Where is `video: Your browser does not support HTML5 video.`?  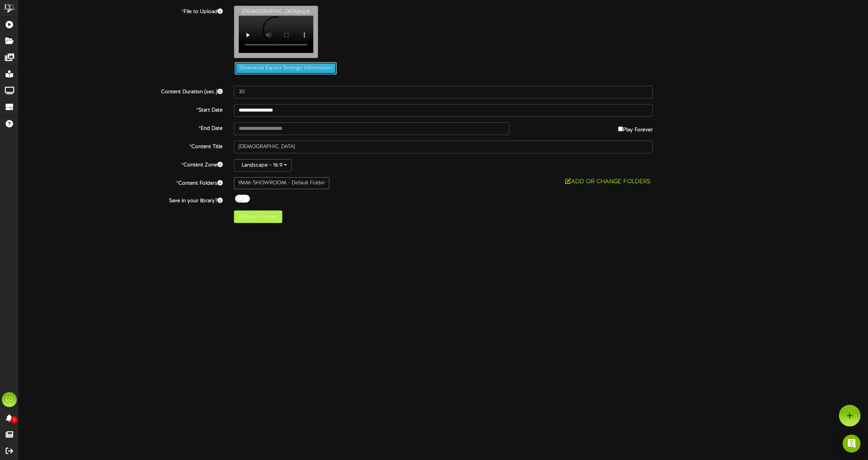
video: Your browser does not support HTML5 video. is located at coordinates (276, 34).